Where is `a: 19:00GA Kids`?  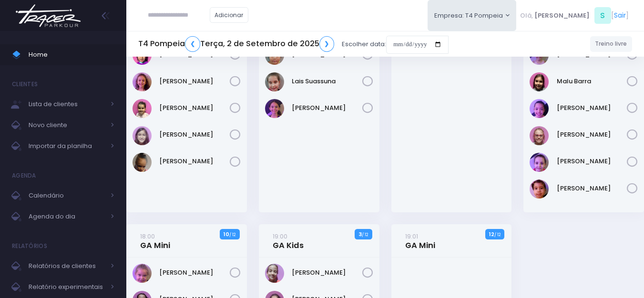 a: 19:00GA Kids is located at coordinates (288, 241).